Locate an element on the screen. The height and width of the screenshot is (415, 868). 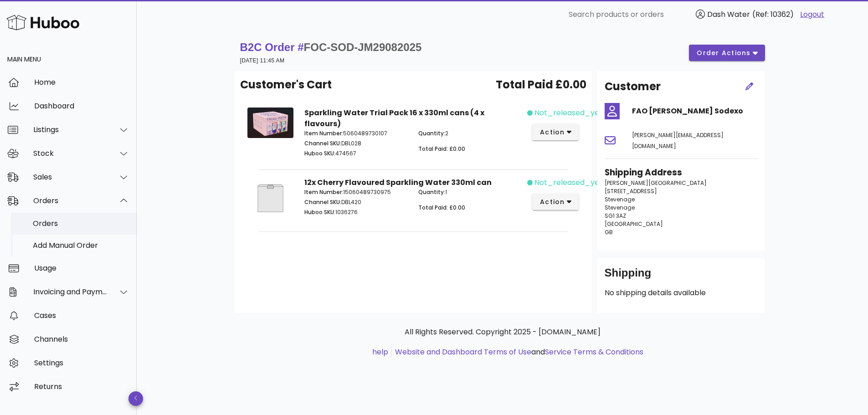
span: Customer's Cart is located at coordinates (285, 85).